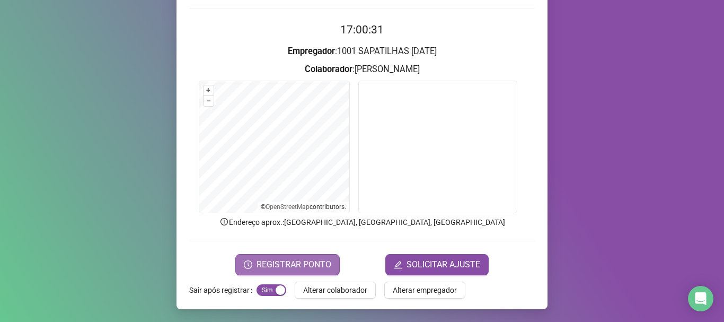 Image resolution: width=724 pixels, height=322 pixels. Describe the element at coordinates (224, 221) in the screenshot. I see `span: info-circle` at that location.